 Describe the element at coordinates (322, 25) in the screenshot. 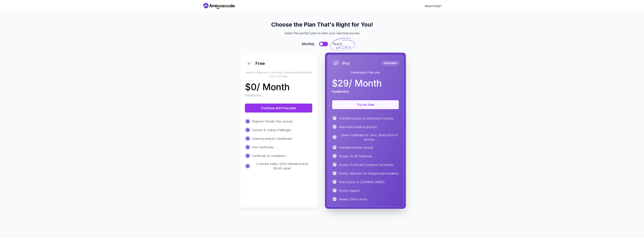

I see `h2: Choose the Plan That's Right for You!` at that location.